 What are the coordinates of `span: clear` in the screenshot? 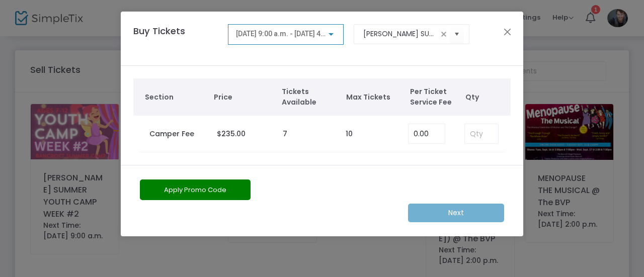 It's located at (444, 34).